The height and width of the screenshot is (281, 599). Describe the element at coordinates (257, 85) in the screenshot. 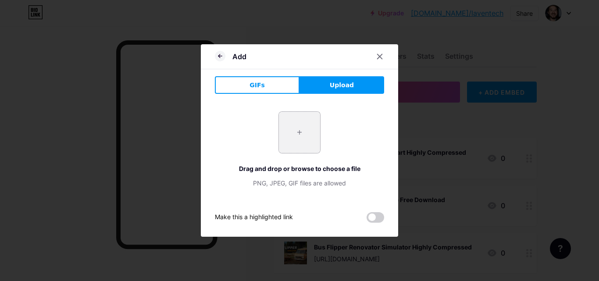

I see `span: GIFs` at that location.